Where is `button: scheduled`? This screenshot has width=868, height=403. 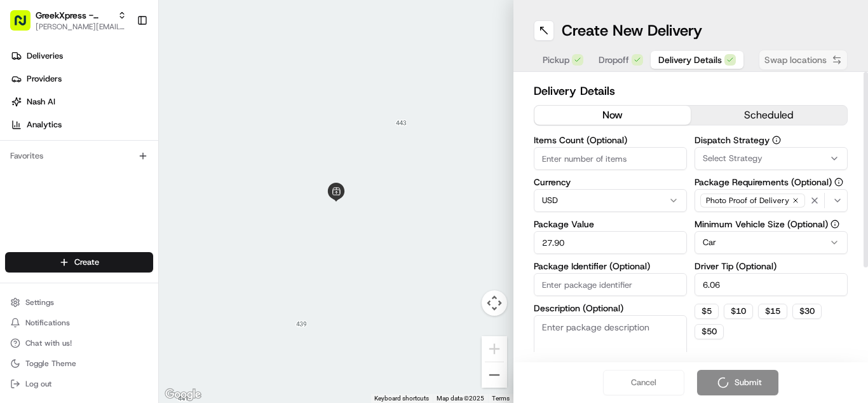 button: scheduled is located at coordinates (769, 115).